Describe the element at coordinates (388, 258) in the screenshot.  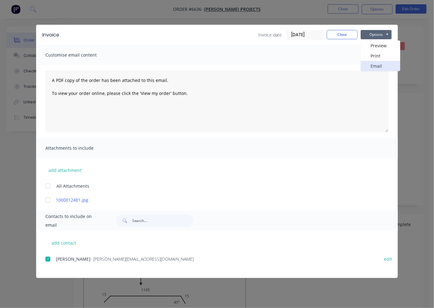
I see `button: edit` at that location.